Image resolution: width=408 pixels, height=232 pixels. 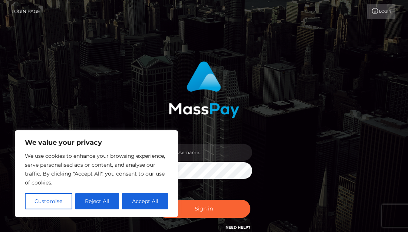 I want to click on button: Reject All, so click(x=97, y=201).